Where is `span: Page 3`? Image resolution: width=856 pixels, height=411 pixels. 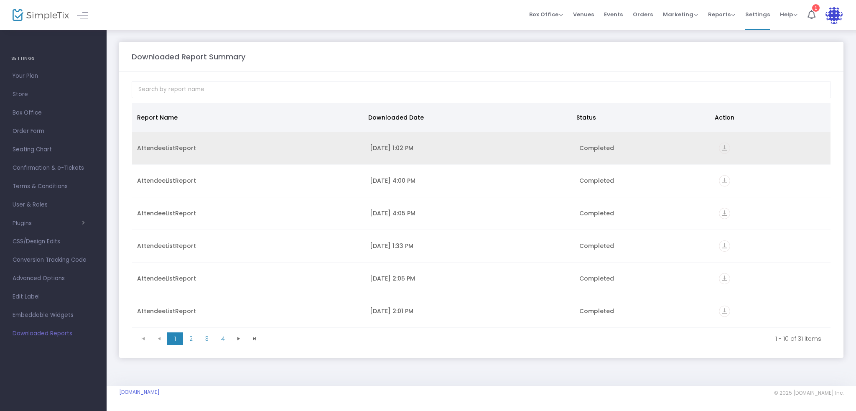
span: Page 3 is located at coordinates (207, 339).